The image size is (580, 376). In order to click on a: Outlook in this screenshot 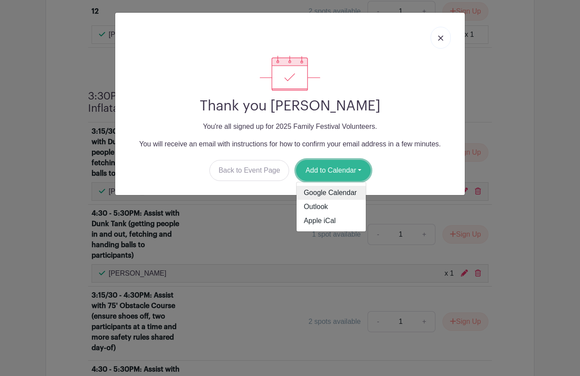, I will do `click(331, 207)`.